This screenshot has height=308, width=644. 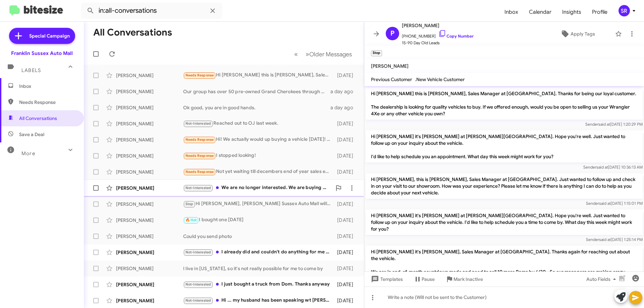 What do you see at coordinates (377, 53) in the screenshot?
I see `small: Stop` at bounding box center [377, 53].